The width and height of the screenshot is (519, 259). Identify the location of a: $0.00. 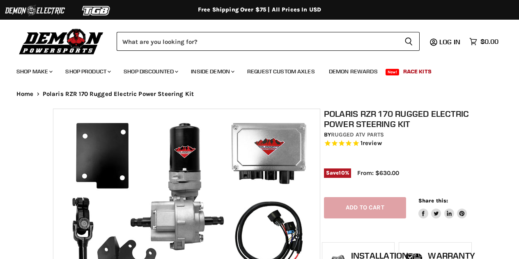
(483, 41).